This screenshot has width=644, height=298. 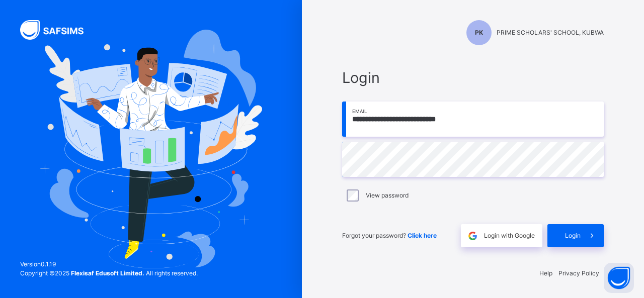 I want to click on a: Click here, so click(x=422, y=236).